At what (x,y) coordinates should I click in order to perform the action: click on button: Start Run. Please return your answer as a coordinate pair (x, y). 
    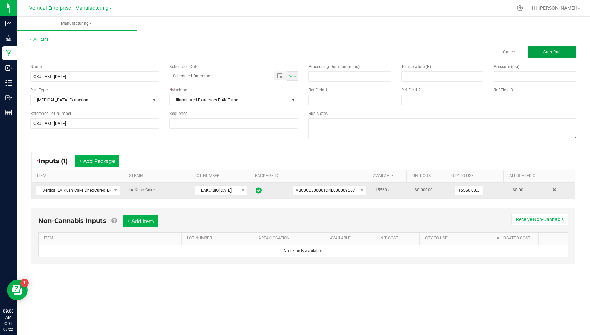
    Looking at the image, I should click on (552, 52).